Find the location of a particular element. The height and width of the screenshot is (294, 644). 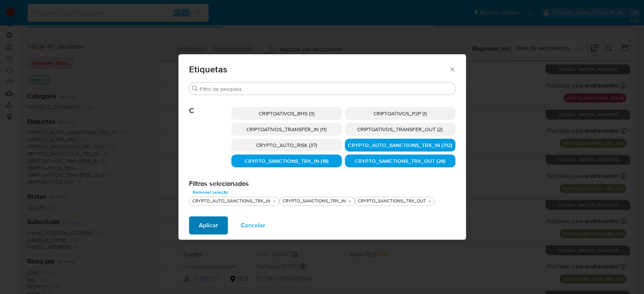

h2: Filtros selecionados is located at coordinates (322, 183).